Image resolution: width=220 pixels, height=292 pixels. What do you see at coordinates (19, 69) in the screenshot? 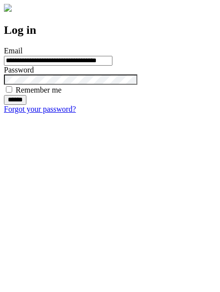
I see `label: Password` at bounding box center [19, 69].